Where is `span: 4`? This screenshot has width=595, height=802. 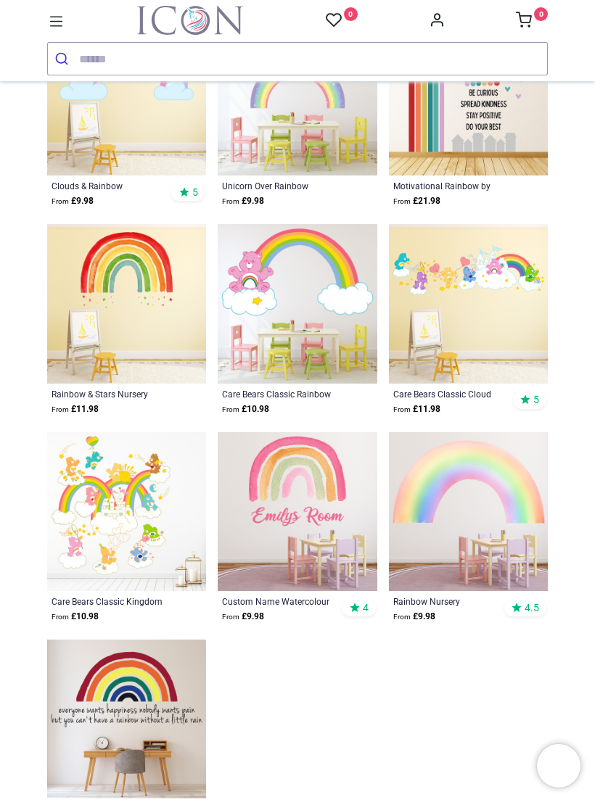
span: 4 is located at coordinates (366, 608).